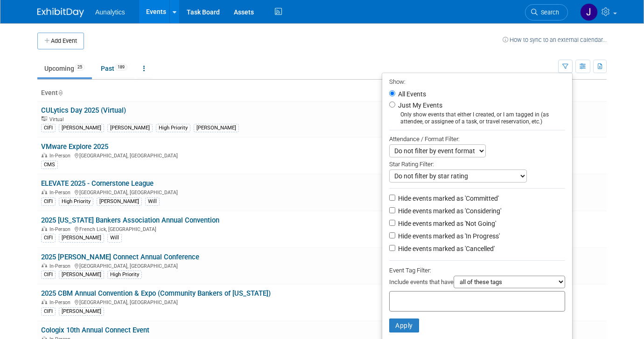 The width and height of the screenshot is (644, 339). What do you see at coordinates (411, 94) in the screenshot?
I see `label: All Events` at bounding box center [411, 94].